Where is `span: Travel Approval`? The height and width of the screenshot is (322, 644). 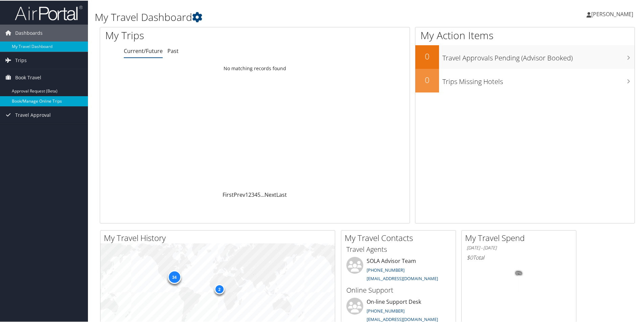
span: Travel Approval is located at coordinates (33, 114).